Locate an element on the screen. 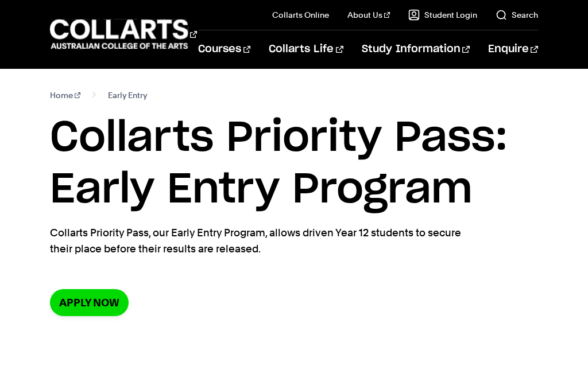 The height and width of the screenshot is (374, 588). div: Go to homepage is located at coordinates (109, 34).